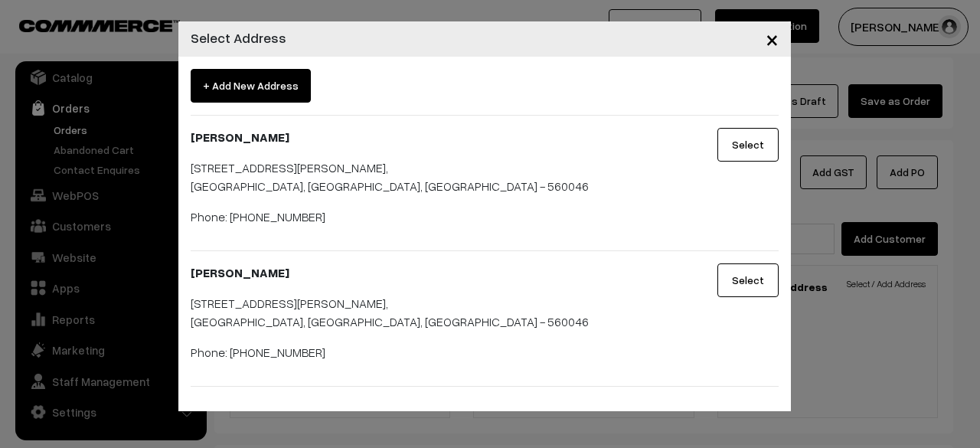 This screenshot has height=448, width=980. What do you see at coordinates (251, 86) in the screenshot?
I see `span: + Add New Address` at bounding box center [251, 86].